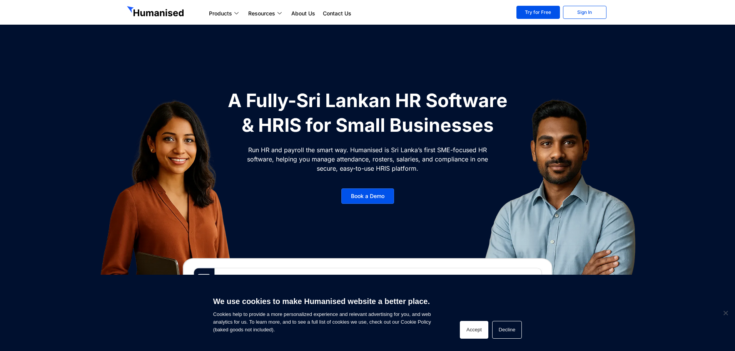 The height and width of the screenshot is (351, 735). What do you see at coordinates (303, 13) in the screenshot?
I see `a: About Us` at bounding box center [303, 13].